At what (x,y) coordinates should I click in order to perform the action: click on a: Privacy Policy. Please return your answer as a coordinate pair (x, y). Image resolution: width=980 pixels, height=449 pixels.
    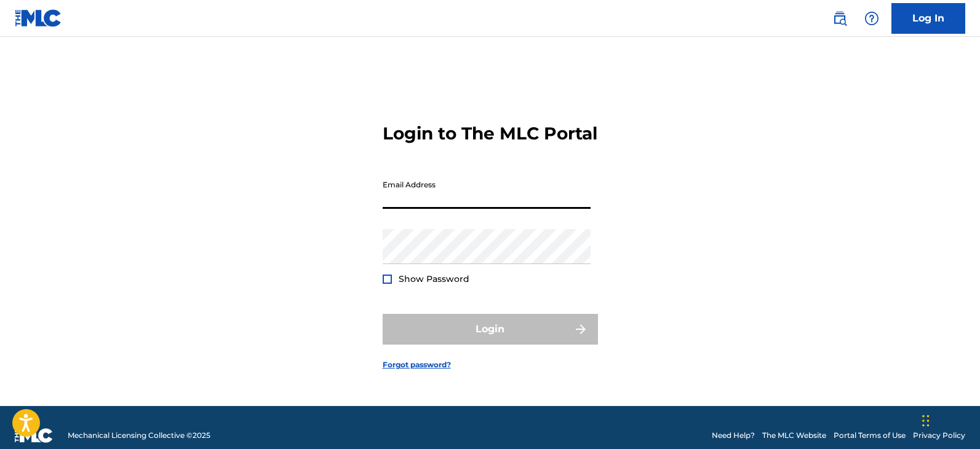
    Looking at the image, I should click on (938, 435).